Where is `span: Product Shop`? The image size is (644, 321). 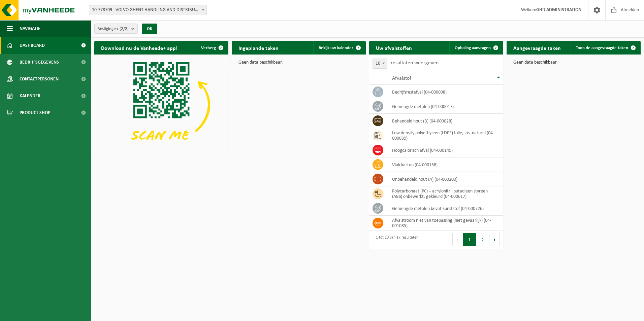
span: Product Shop is located at coordinates (35, 113).